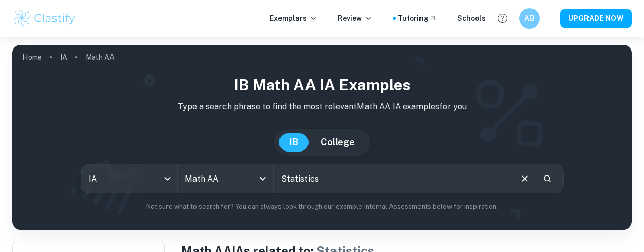  I want to click on h1: IB Math AA IA examples, so click(322, 85).